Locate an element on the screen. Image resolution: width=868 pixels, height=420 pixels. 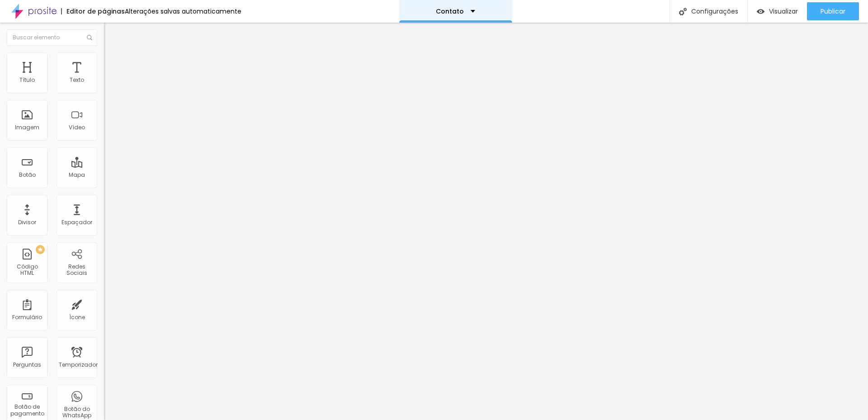
font: Imagem is located at coordinates (27, 127).